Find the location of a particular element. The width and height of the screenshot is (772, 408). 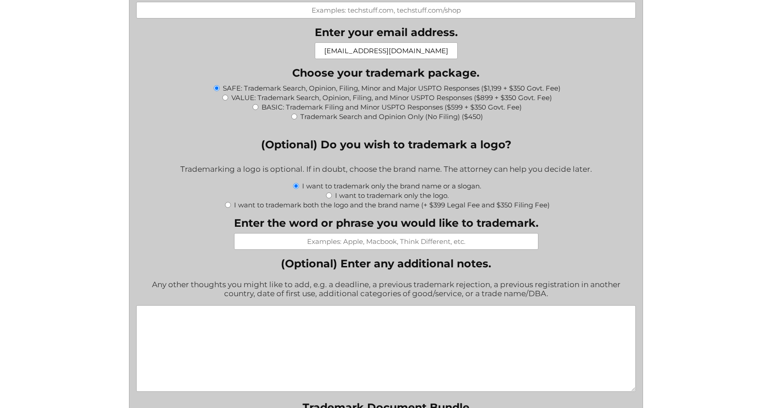

label: Enter the word or phrase you would like to trademark. is located at coordinates (386, 223).